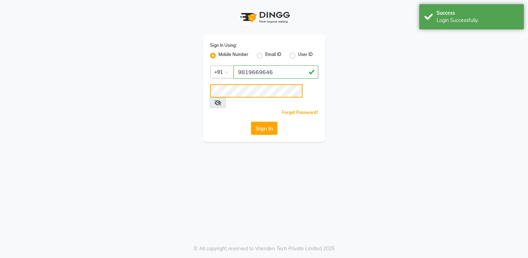 The width and height of the screenshot is (528, 258). What do you see at coordinates (478, 20) in the screenshot?
I see `div: Login Successfully.` at bounding box center [478, 20].